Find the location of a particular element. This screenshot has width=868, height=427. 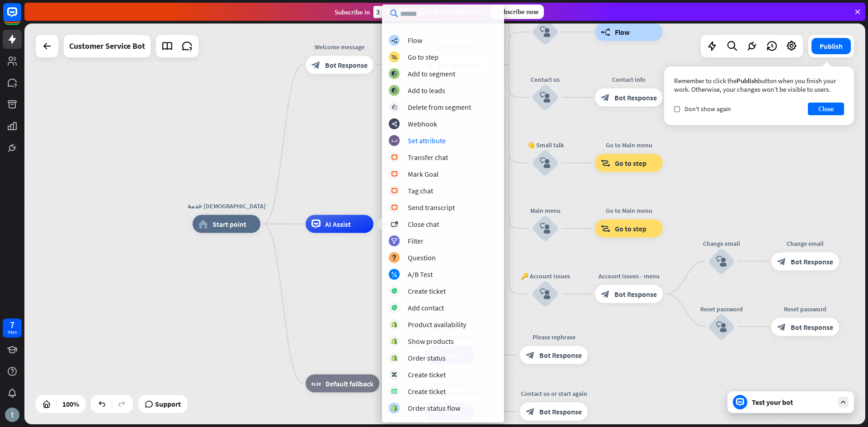

div: 7 is located at coordinates (12, 325).